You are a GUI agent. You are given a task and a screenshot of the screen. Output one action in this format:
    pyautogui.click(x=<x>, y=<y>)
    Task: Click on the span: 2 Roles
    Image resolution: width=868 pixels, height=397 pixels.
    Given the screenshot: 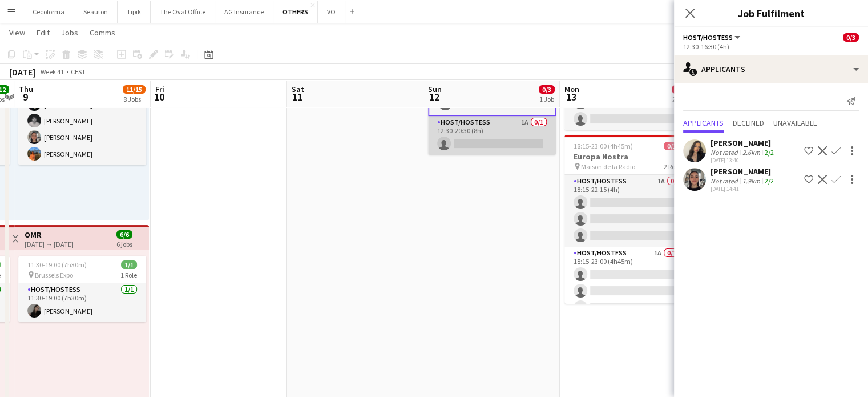 What is the action you would take?
    pyautogui.click(x=673, y=166)
    